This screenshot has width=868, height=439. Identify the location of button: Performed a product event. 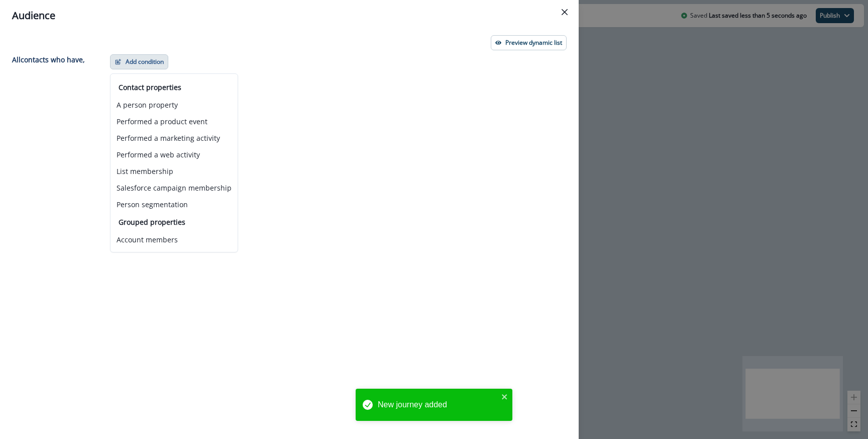
(173, 122).